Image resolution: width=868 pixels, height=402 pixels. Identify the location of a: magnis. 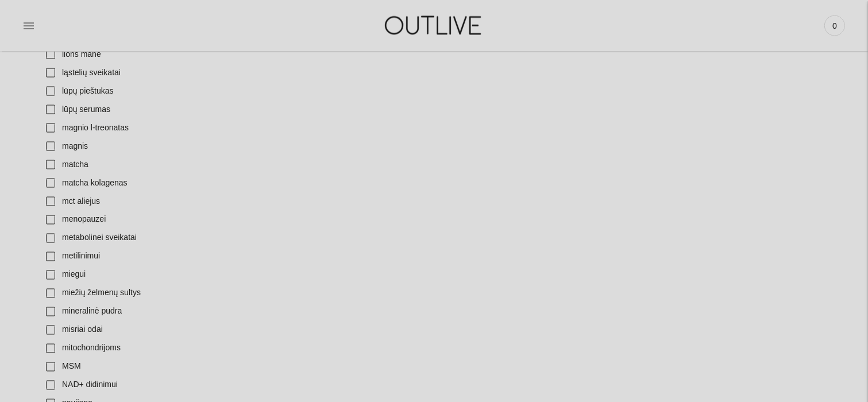
(112, 146).